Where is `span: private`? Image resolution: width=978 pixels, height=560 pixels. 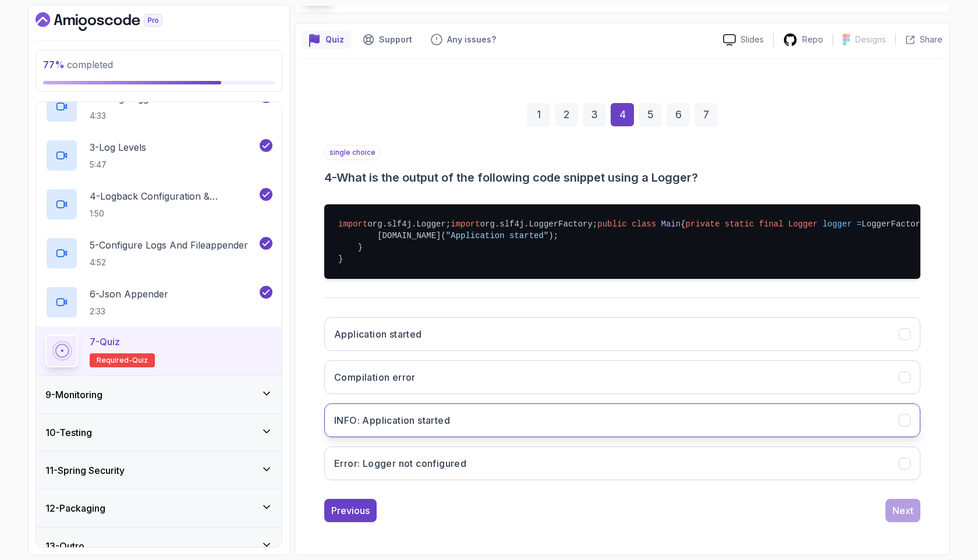
span: private is located at coordinates (703, 224).